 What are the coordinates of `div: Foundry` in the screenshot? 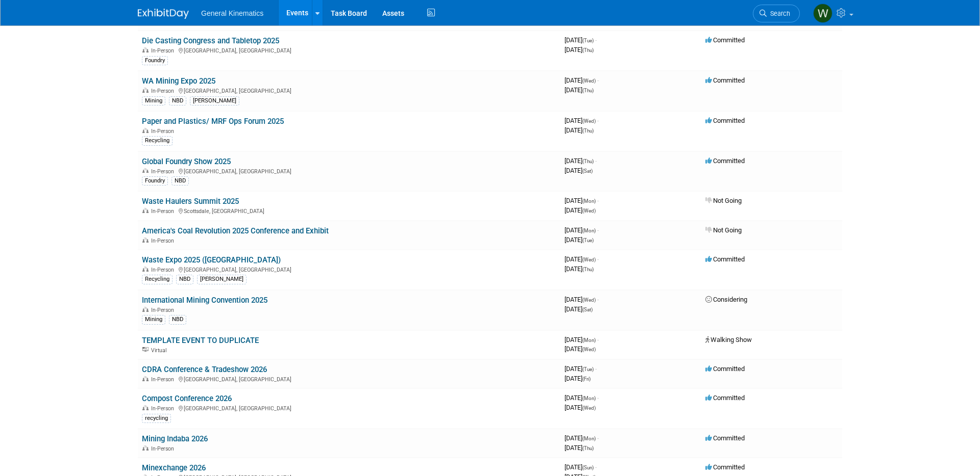 It's located at (155, 181).